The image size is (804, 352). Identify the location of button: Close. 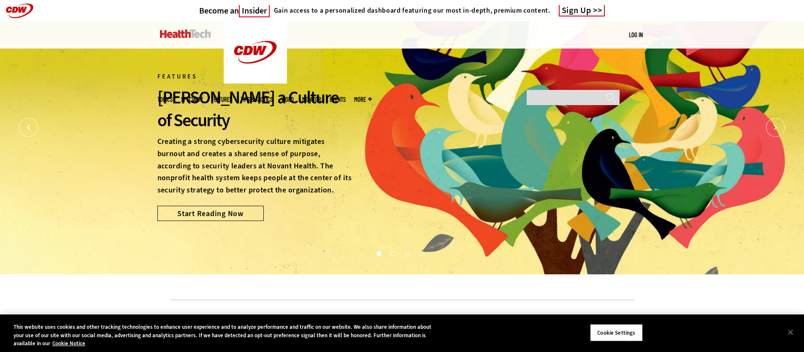
(790, 332).